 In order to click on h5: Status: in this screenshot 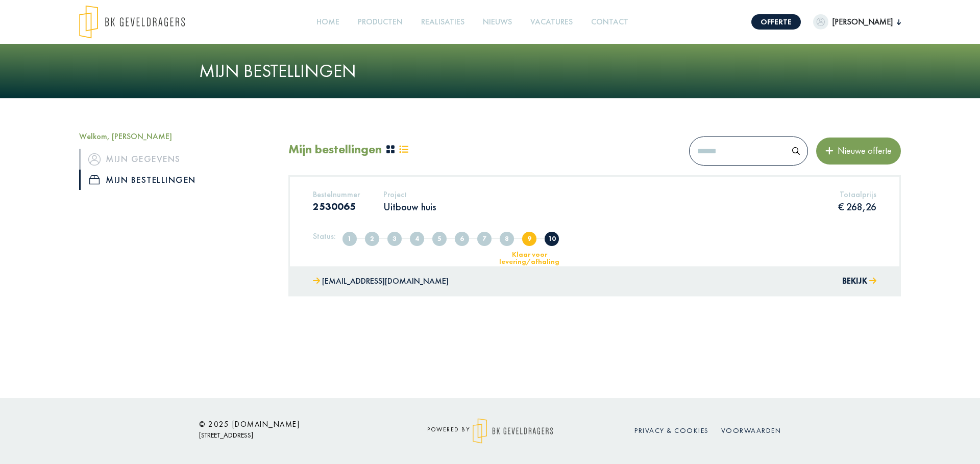, I will do `click(324, 236)`.